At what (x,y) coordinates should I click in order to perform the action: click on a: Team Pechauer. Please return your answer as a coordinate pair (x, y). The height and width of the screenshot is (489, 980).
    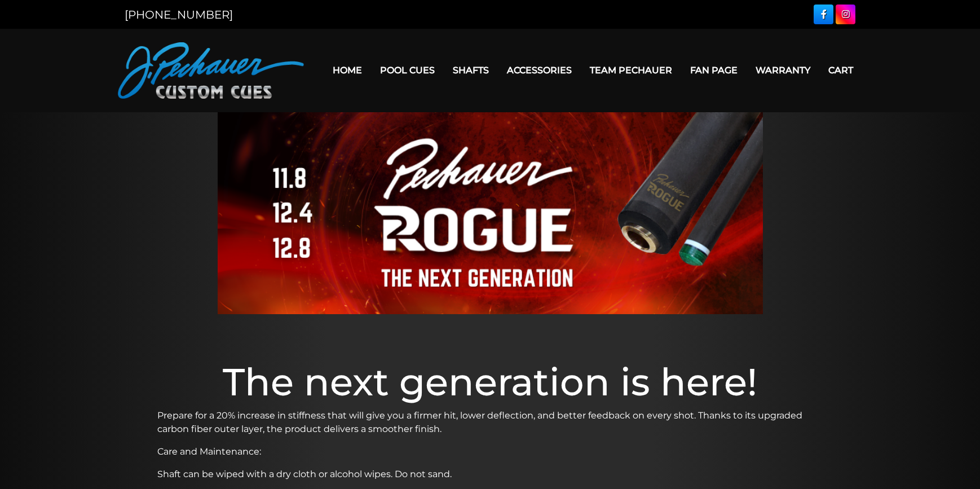
    Looking at the image, I should click on (631, 70).